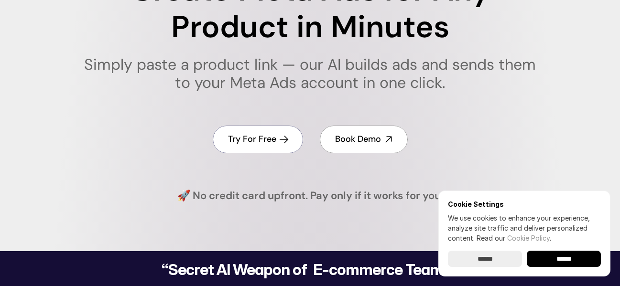 This screenshot has height=286, width=620. I want to click on h6: Cookie Settings, so click(525, 204).